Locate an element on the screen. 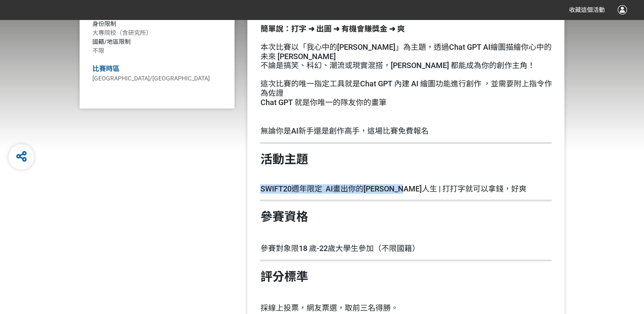 Image resolution: width=644 pixels, height=314 pixels. strong: 參賽資格 is located at coordinates (284, 217).